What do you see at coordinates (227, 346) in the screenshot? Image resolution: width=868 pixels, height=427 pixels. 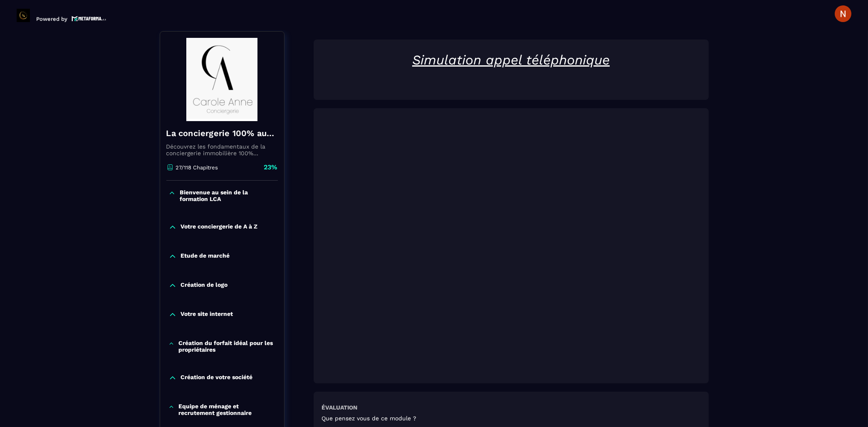 I see `p: Création du forfait idéal pour les propriétaires` at bounding box center [227, 346].